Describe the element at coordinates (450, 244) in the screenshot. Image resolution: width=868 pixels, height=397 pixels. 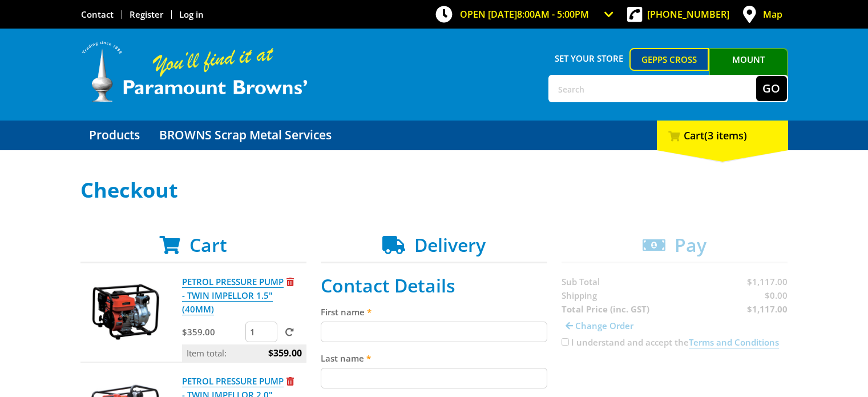
I see `span: Delivery` at that location.